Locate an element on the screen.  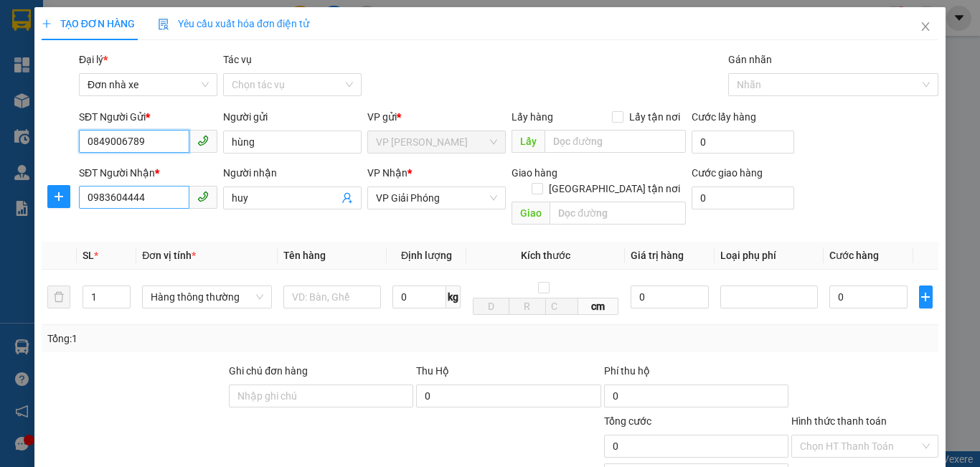
div: Phí thu hộ is located at coordinates (696, 374).